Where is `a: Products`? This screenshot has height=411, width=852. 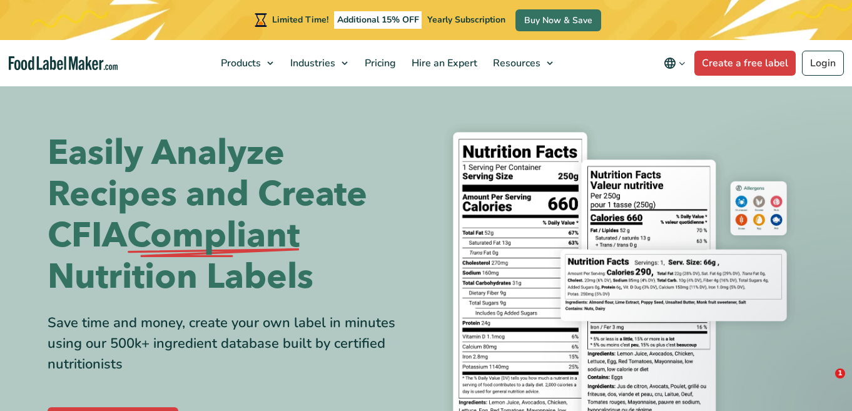 a: Products is located at coordinates (247, 63).